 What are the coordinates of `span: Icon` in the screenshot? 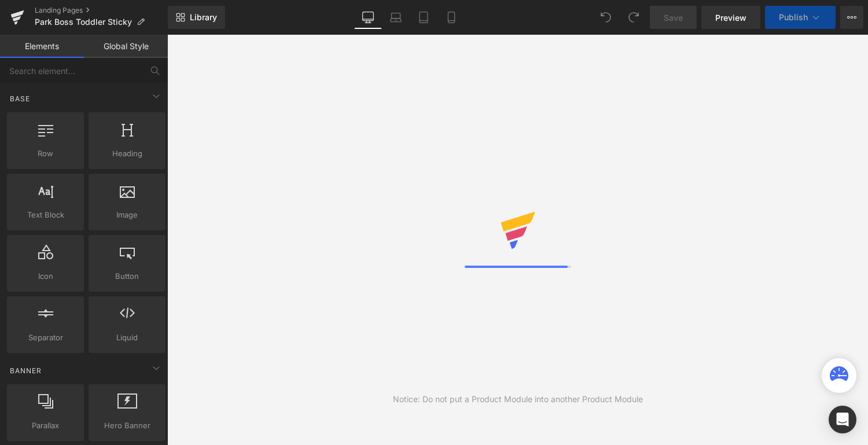 It's located at (45, 276).